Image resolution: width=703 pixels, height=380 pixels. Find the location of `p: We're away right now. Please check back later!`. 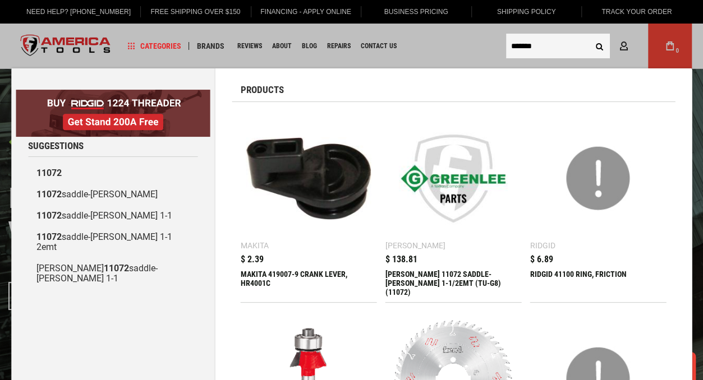

p: We're away right now. Please check back later! is located at coordinates (71, 21).